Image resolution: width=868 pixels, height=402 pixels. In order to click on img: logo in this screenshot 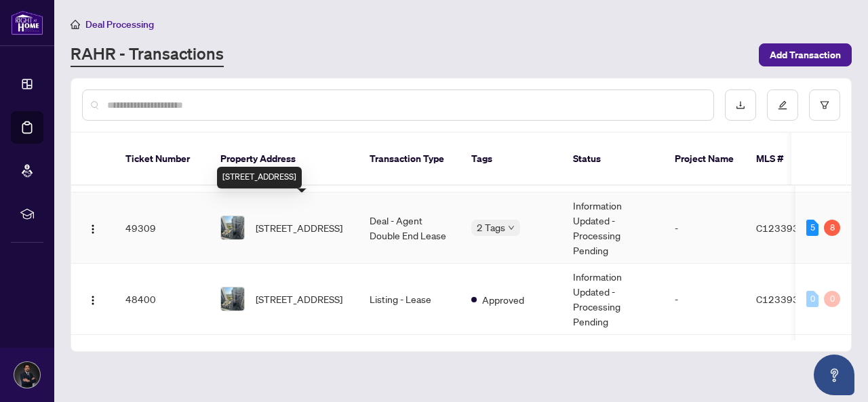, I will do `click(27, 22)`.